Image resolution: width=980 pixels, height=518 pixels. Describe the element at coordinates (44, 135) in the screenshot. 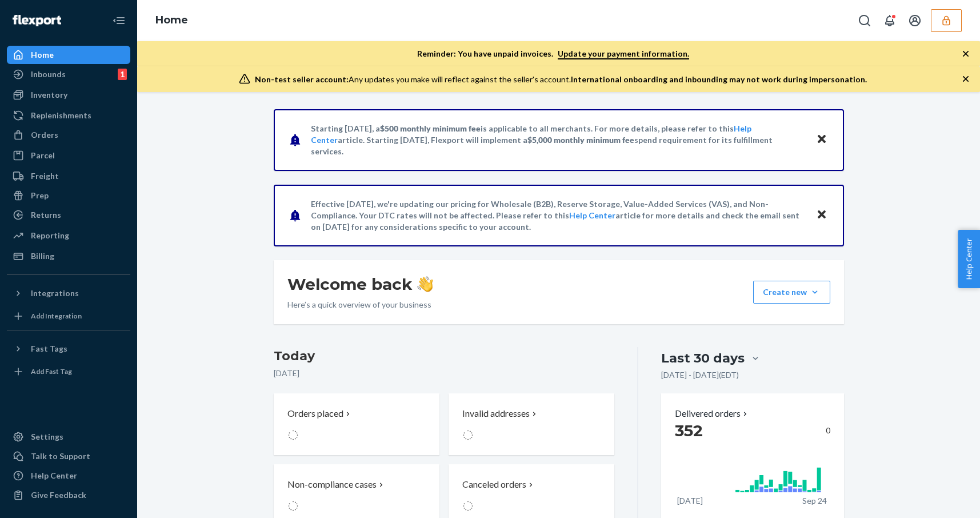

I see `div: Orders` at that location.